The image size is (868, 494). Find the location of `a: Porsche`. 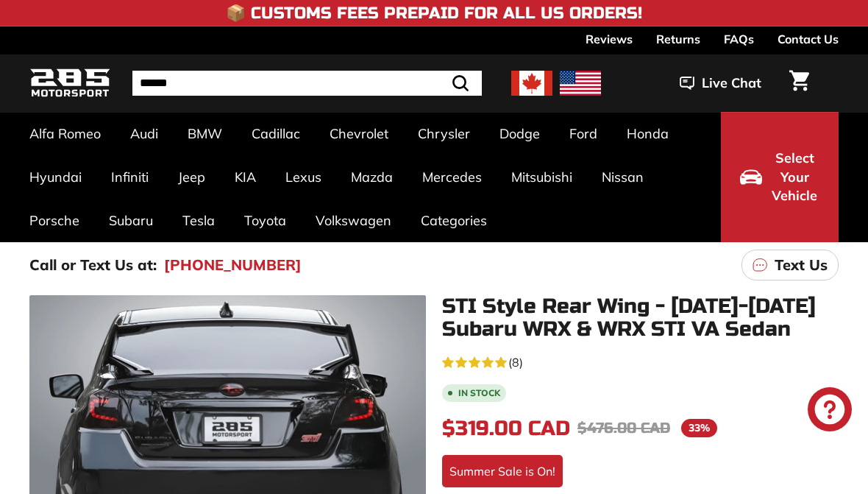

a: Porsche is located at coordinates (55, 220).